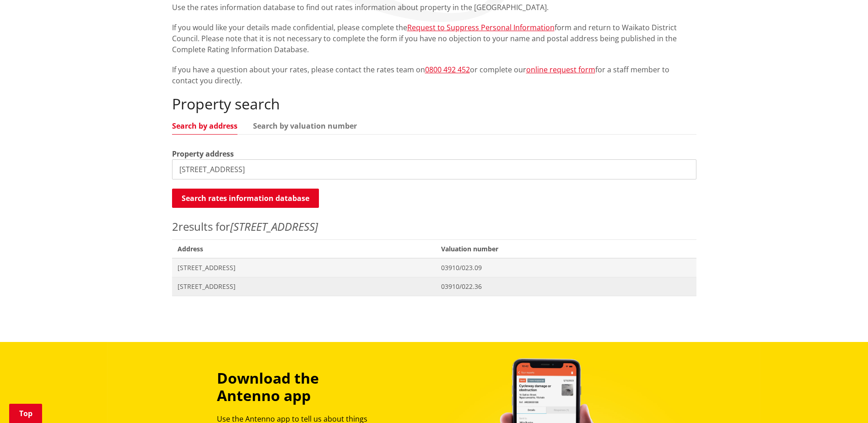 The height and width of the screenshot is (423, 868). I want to click on span: Valuation number, so click(565, 249).